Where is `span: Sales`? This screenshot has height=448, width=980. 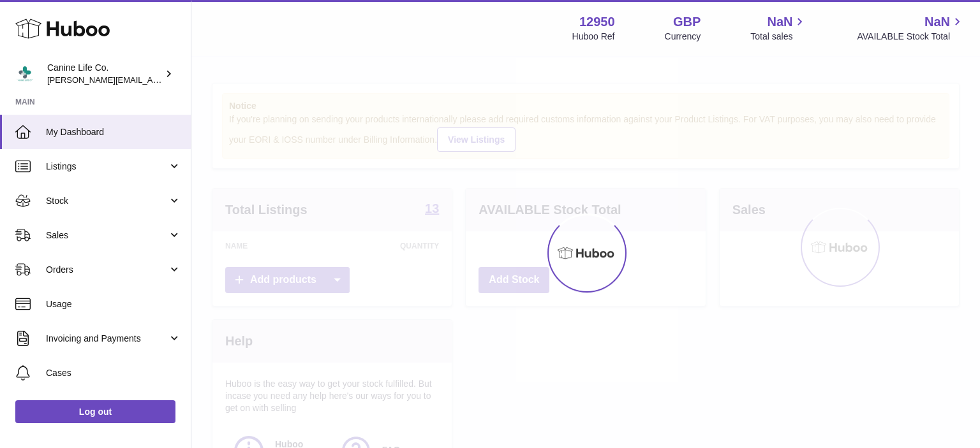
span: Sales is located at coordinates (106, 235).